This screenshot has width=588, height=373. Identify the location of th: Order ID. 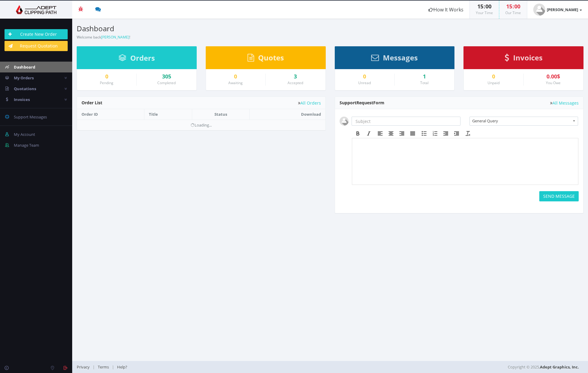
(110, 114).